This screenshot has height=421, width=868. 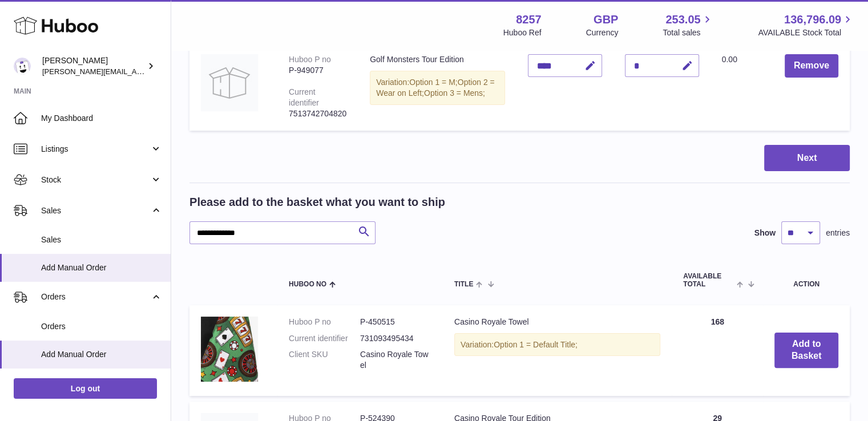 What do you see at coordinates (812, 65) in the screenshot?
I see `button: Remove` at bounding box center [812, 65].